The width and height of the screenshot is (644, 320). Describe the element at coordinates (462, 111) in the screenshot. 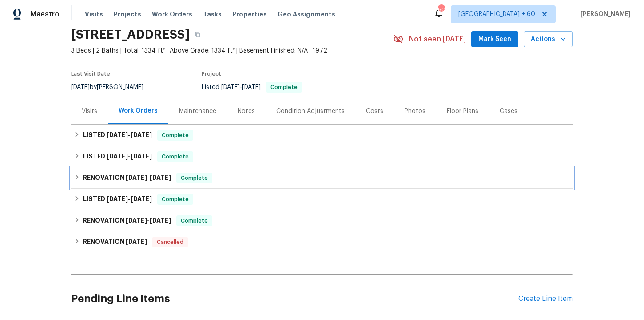

I see `div: Floor Plans` at that location.